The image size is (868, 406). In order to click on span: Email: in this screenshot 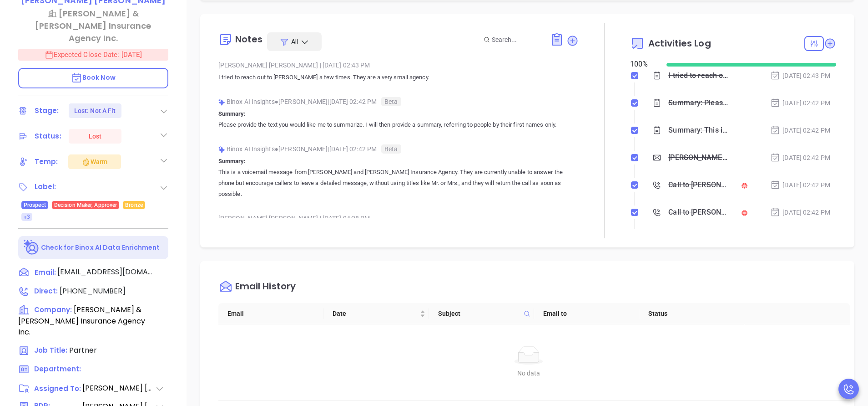, I will do `click(45, 272)`.